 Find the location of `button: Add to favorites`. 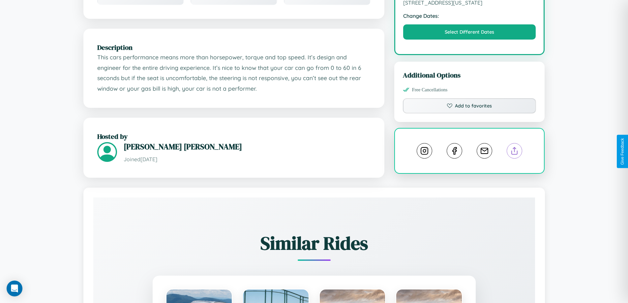

button: Add to favorites is located at coordinates (469, 106).